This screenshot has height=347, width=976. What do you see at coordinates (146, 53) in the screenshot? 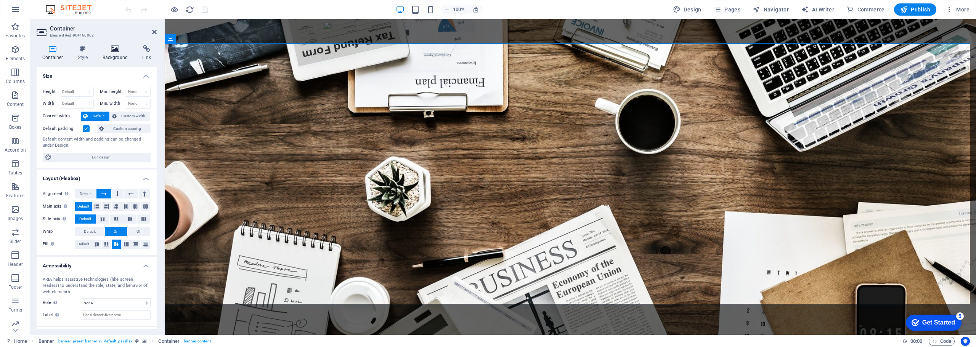
I see `h4: Link` at bounding box center [146, 53].